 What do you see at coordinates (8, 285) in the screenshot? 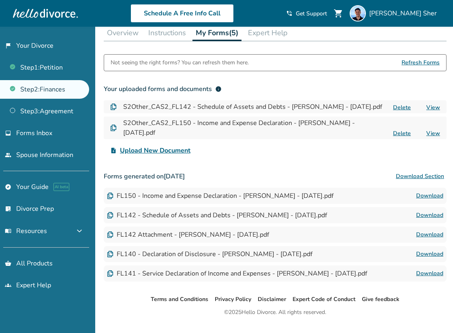
I see `span: groups` at bounding box center [8, 285].